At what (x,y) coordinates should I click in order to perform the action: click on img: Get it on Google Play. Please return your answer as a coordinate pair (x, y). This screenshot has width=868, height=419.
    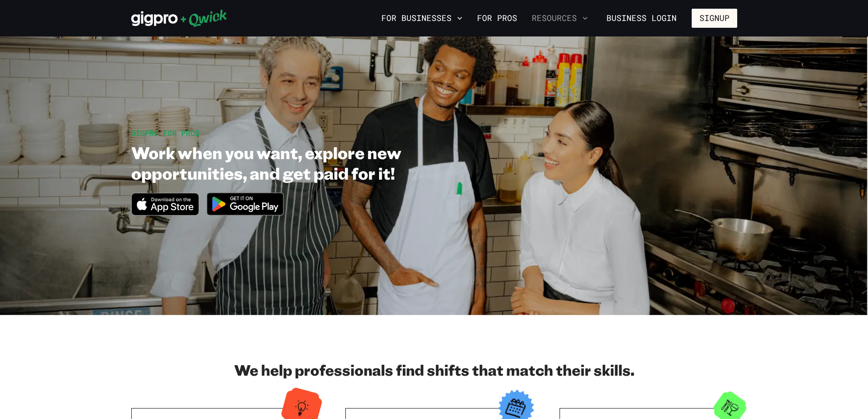
    Looking at the image, I should click on (245, 204).